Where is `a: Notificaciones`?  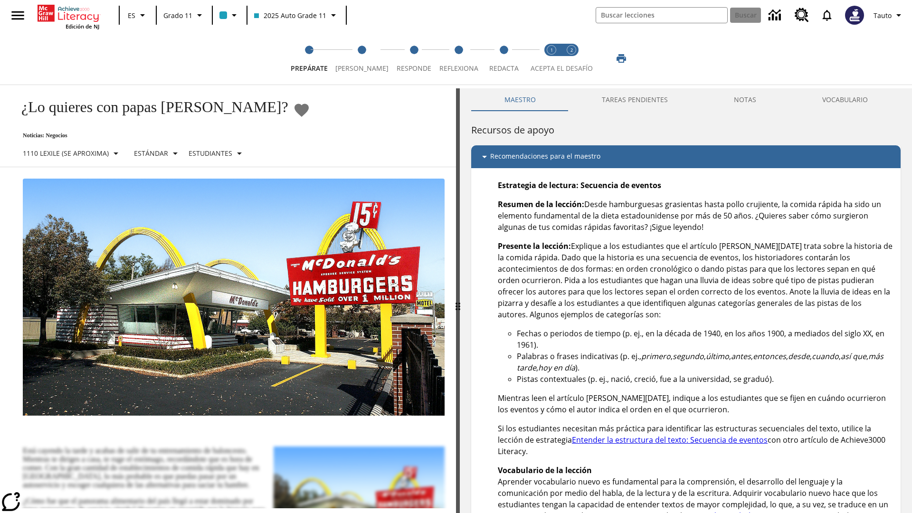
a: Notificaciones is located at coordinates (827, 15).